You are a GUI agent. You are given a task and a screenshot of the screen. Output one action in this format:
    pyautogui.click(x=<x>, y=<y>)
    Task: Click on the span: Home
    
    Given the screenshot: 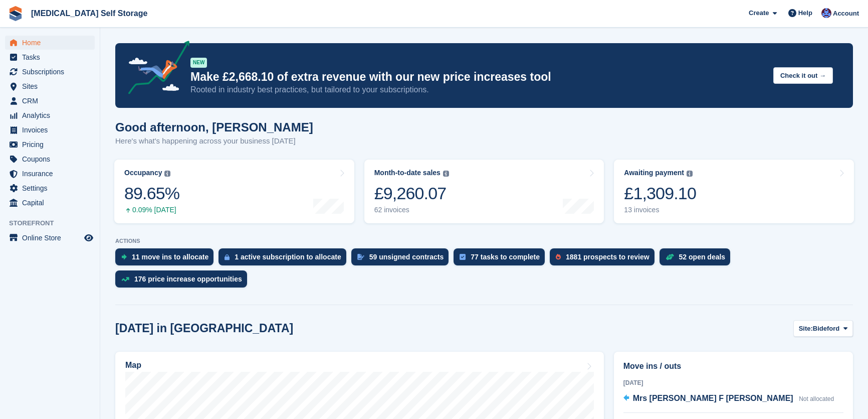 What is the action you would take?
    pyautogui.click(x=52, y=43)
    